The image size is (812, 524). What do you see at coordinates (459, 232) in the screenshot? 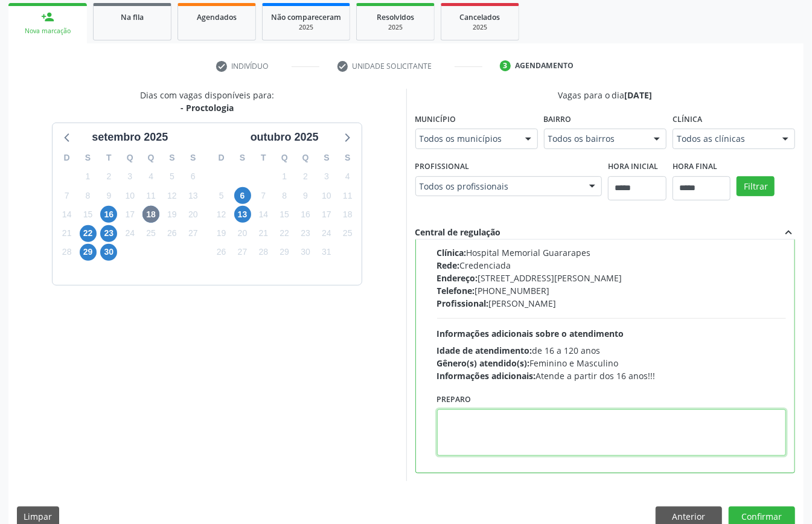
I see `div: Central de regulação` at bounding box center [459, 232].